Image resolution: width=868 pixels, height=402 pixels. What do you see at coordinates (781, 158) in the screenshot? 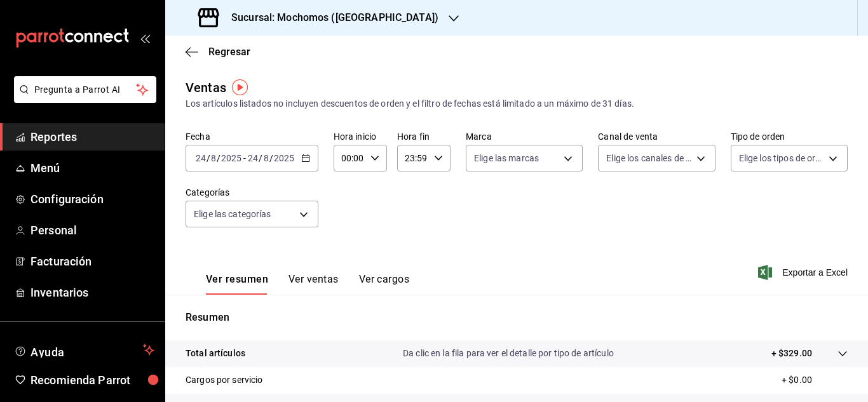
I see `span: Elige los tipos de orden` at bounding box center [781, 158].